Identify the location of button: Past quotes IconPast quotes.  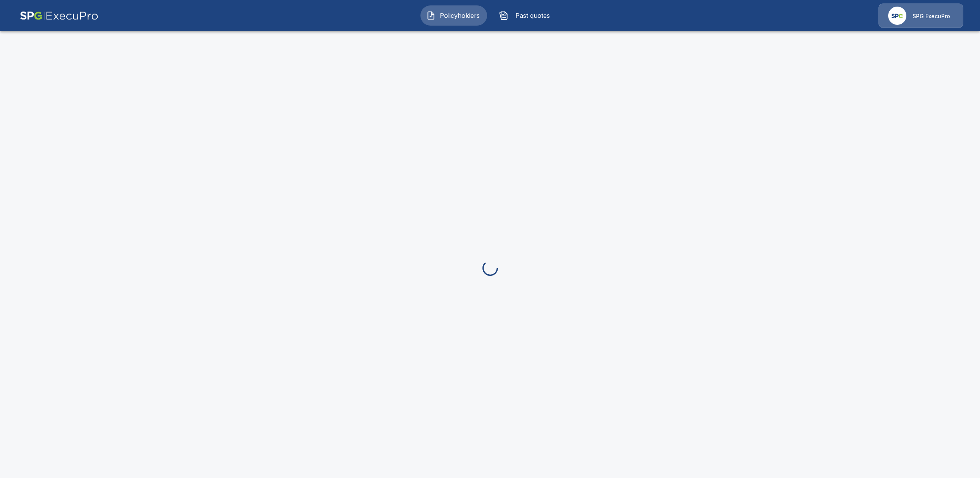
(527, 16).